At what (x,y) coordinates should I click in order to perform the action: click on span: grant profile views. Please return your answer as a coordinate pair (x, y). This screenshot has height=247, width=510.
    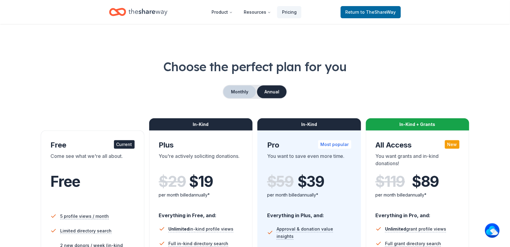
    Looking at the image, I should click on (416, 229).